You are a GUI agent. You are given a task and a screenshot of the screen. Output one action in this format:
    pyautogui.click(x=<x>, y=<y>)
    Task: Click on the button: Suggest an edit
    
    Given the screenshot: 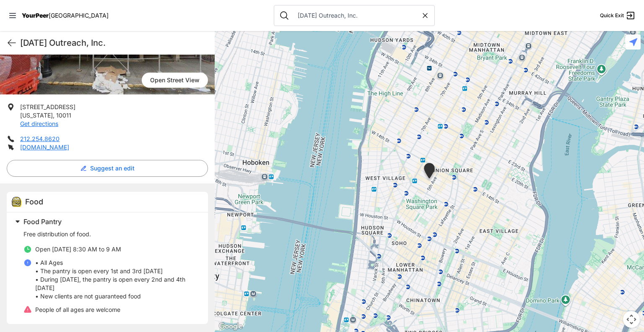 What is the action you would take?
    pyautogui.click(x=108, y=168)
    